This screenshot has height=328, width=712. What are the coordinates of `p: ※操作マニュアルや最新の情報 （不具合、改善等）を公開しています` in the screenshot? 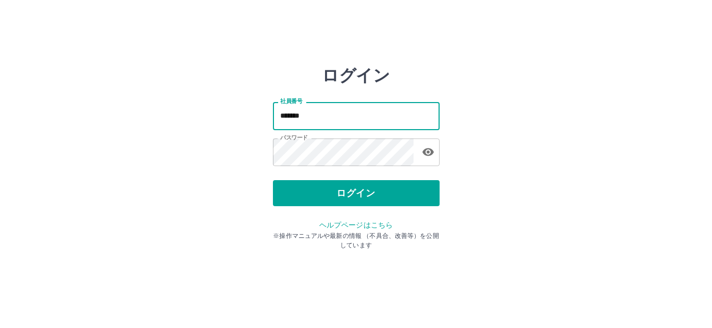 It's located at (356, 241).